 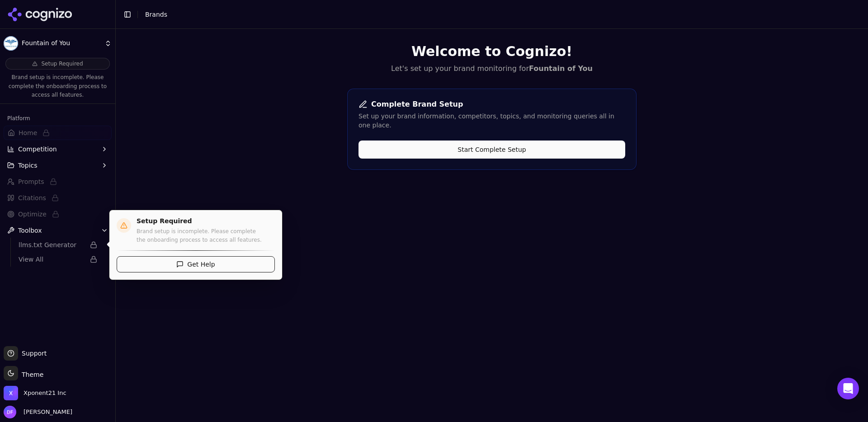 I want to click on div: Open Intercom Messenger, so click(x=848, y=389).